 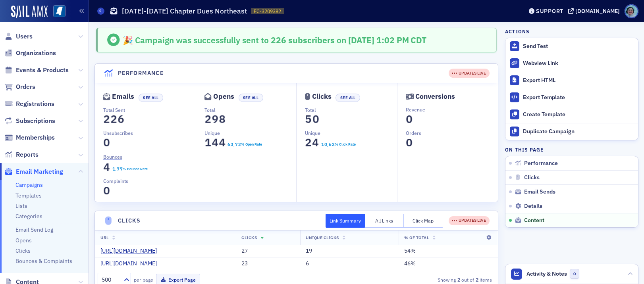 I want to click on section: 0, so click(x=107, y=142).